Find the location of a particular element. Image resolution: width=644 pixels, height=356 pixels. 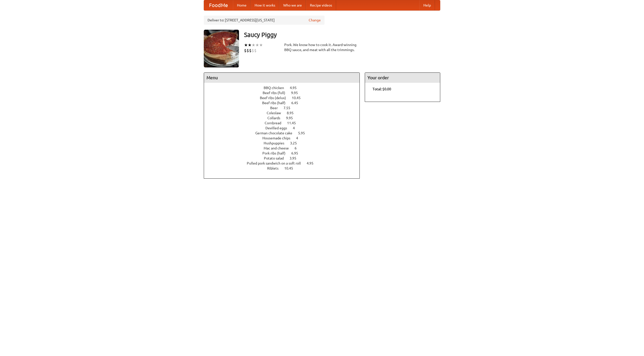

span: 7.55 is located at coordinates (289, 108).